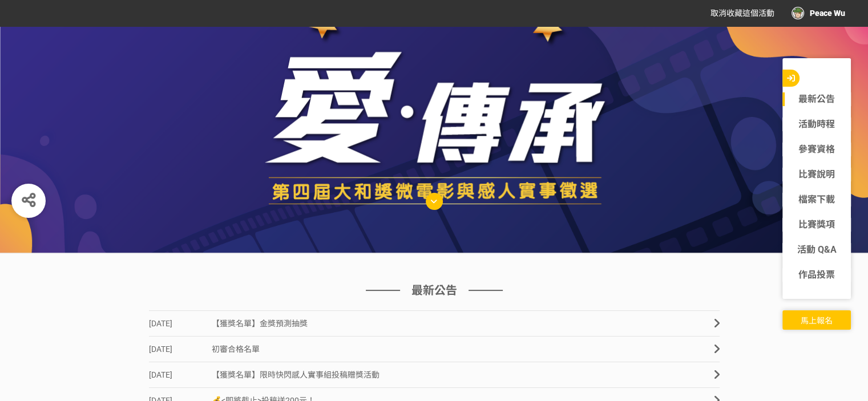  What do you see at coordinates (743, 13) in the screenshot?
I see `span: 取消收藏這個活動` at bounding box center [743, 13].